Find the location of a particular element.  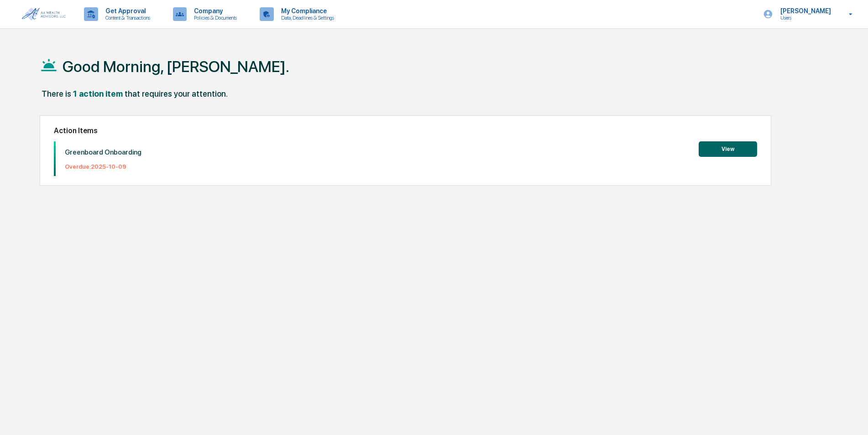

p: My Compliance is located at coordinates (307, 11).